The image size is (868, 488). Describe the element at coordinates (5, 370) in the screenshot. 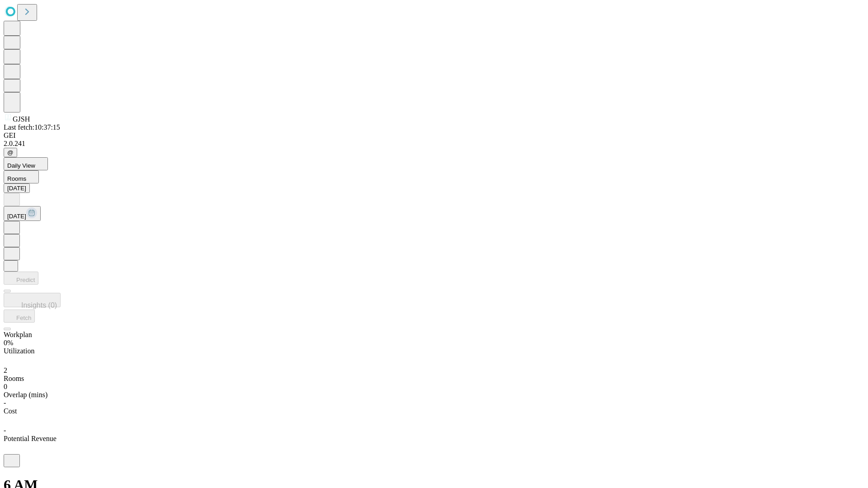

I see `span: 2` at that location.